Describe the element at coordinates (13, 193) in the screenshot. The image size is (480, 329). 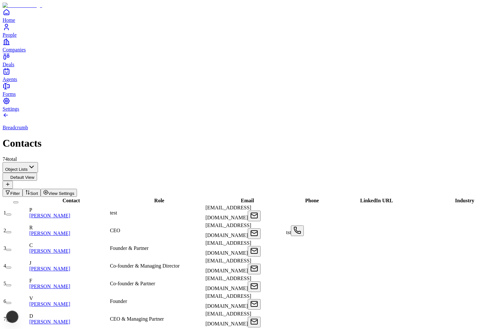
I see `button: Filter` at that location.